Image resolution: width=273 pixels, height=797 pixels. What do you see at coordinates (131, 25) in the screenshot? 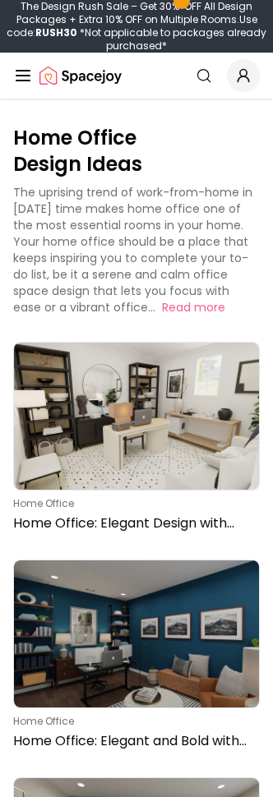
I see `span: Use code:` at bounding box center [131, 25].